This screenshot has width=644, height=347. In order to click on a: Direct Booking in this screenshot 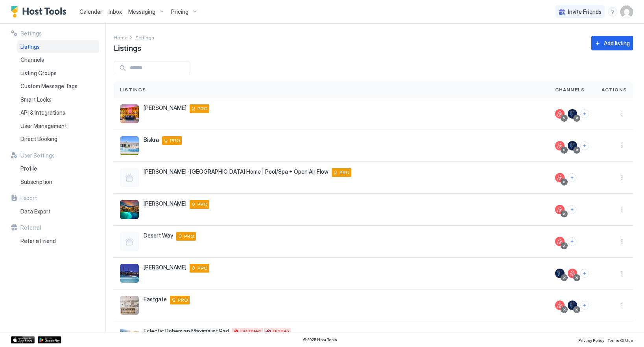, I will do `click(58, 139)`.